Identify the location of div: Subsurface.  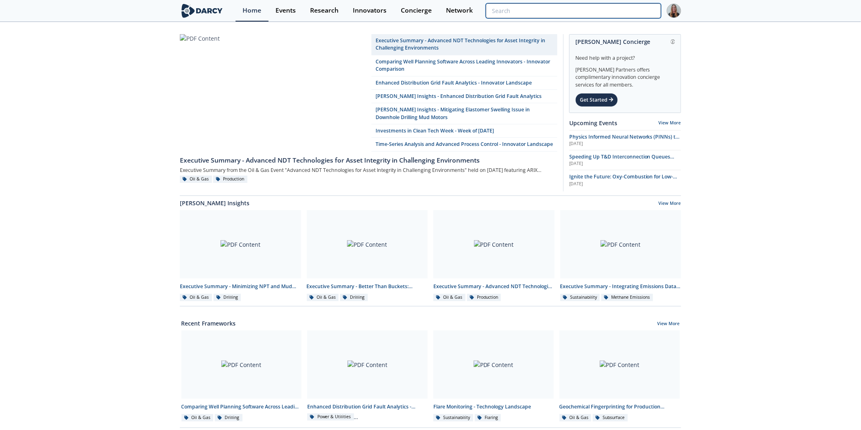
(610, 418).